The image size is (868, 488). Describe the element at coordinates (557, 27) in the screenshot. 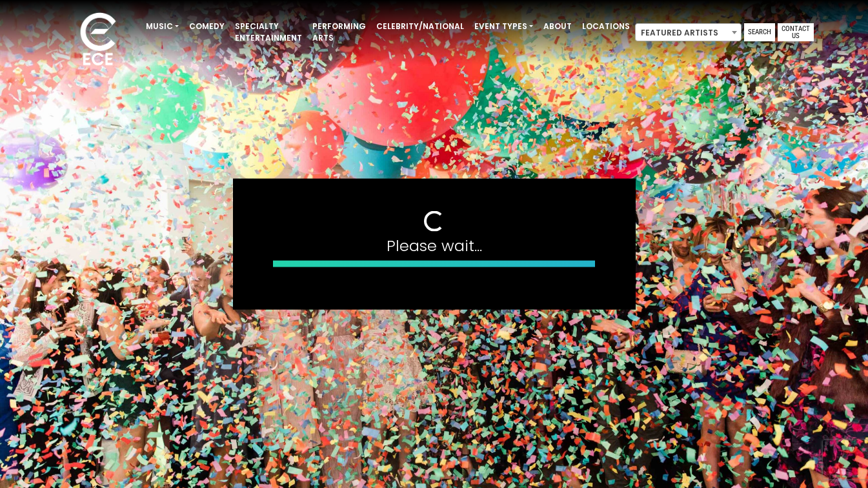

I see `a: About` at that location.